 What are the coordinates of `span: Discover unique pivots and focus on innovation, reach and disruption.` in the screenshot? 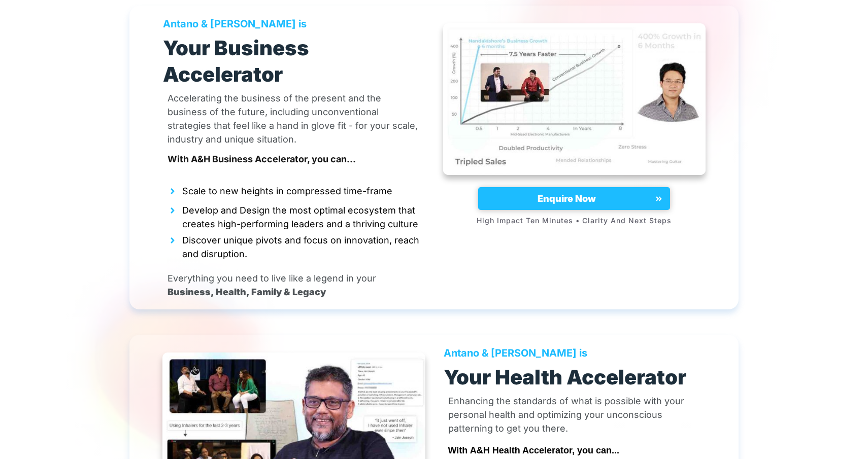 It's located at (303, 245).